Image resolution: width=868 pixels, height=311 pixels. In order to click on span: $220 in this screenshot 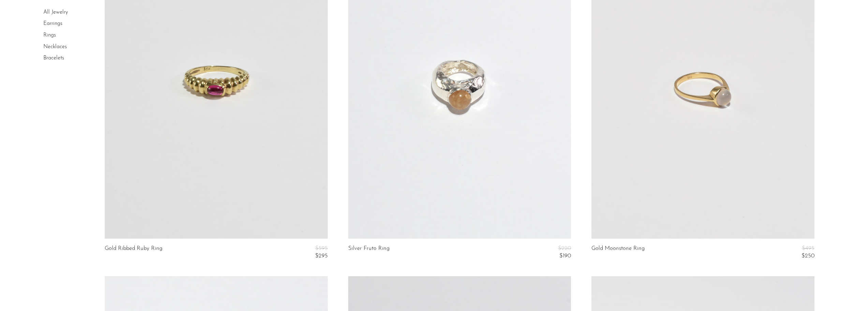, I will do `click(565, 249)`.